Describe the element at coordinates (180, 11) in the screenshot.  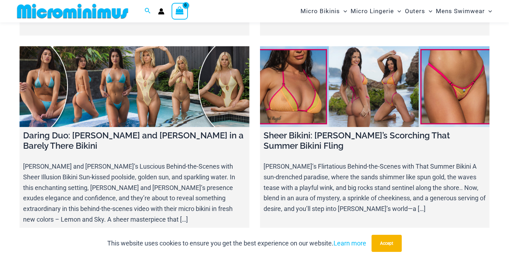
I see `a: View Shopping Cart, empty` at that location.